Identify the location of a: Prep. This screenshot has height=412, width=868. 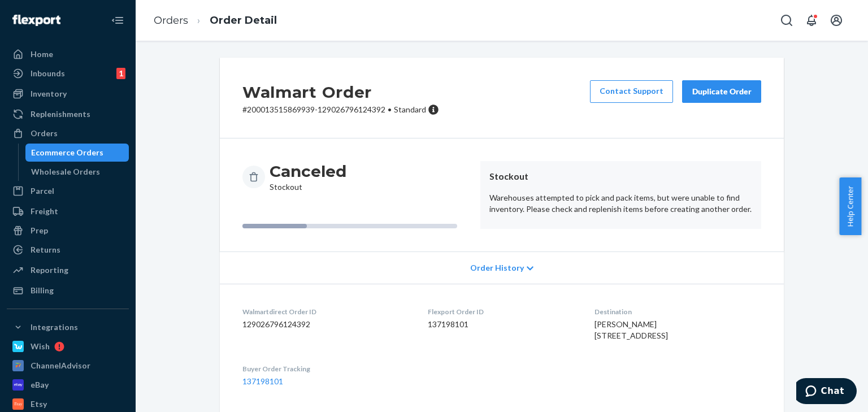
(68, 230).